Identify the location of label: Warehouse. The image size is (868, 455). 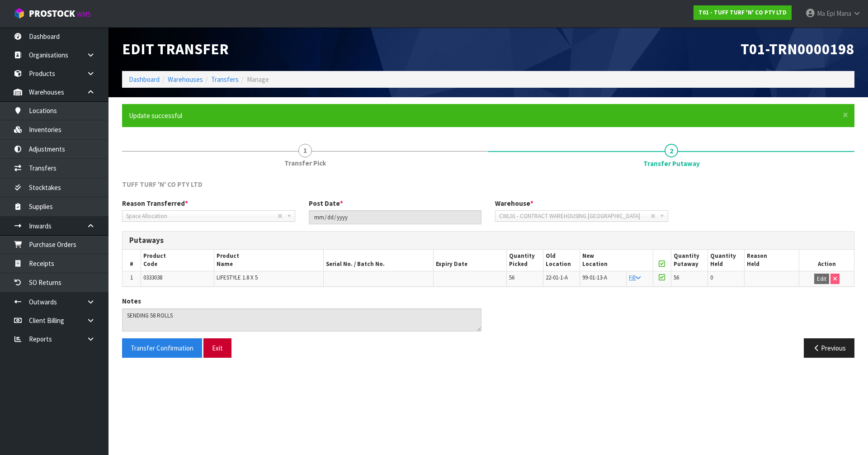
(514, 203).